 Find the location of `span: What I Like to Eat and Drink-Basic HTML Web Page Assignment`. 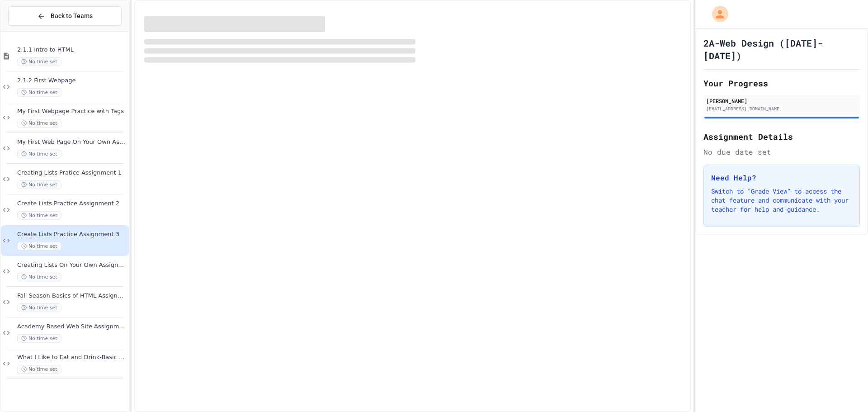

span: What I Like to Eat and Drink-Basic HTML Web Page Assignment is located at coordinates (72, 358).